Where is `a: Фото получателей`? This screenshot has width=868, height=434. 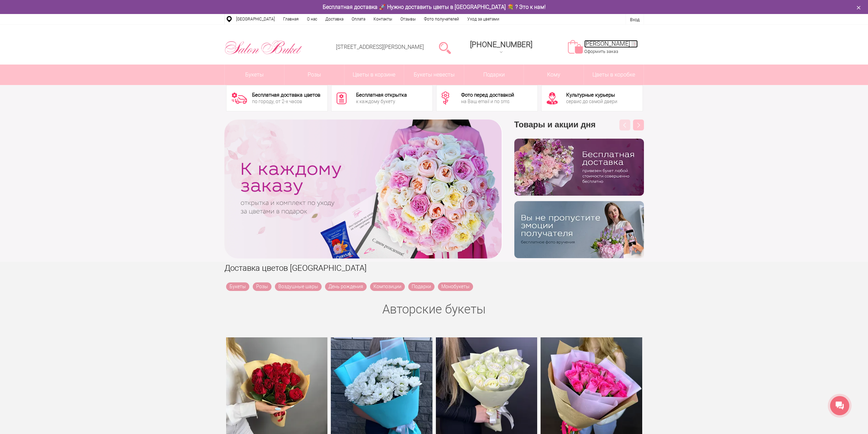
a: Фото получателей is located at coordinates (441, 19).